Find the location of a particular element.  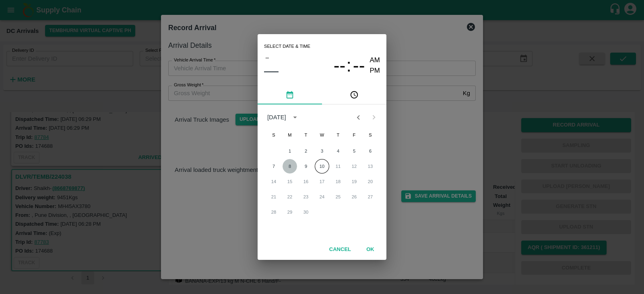

span: Saturday is located at coordinates (370, 135).